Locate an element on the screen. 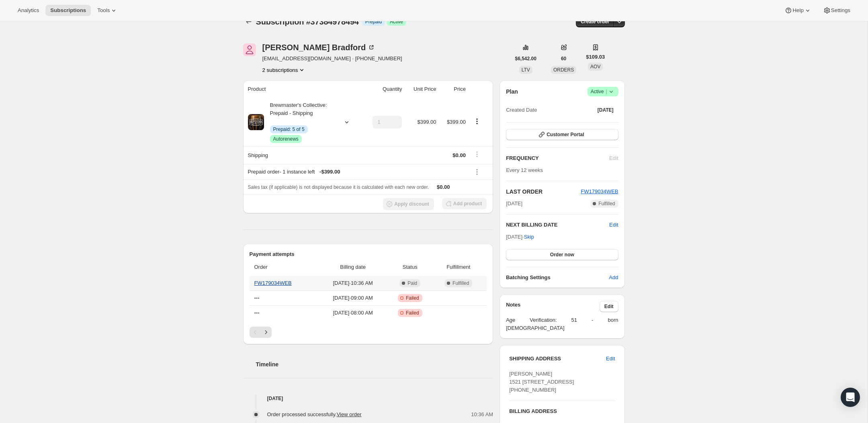 The height and width of the screenshot is (423, 868). th: Shipping is located at coordinates (303, 155).